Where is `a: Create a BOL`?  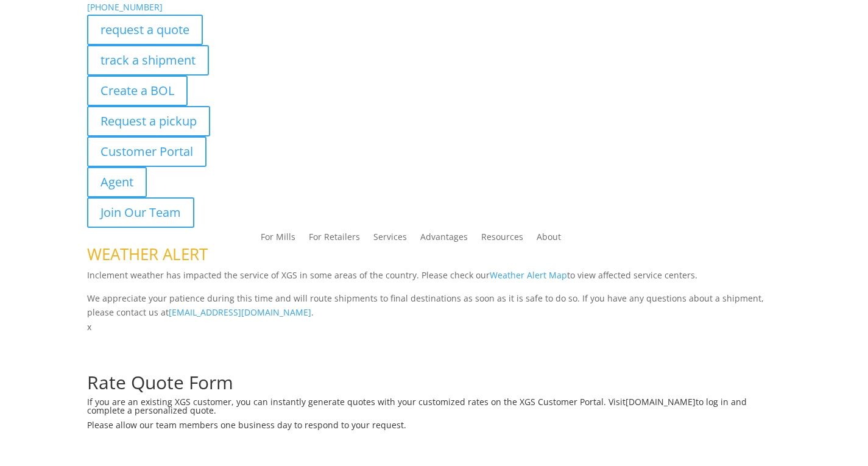 a: Create a BOL is located at coordinates (137, 91).